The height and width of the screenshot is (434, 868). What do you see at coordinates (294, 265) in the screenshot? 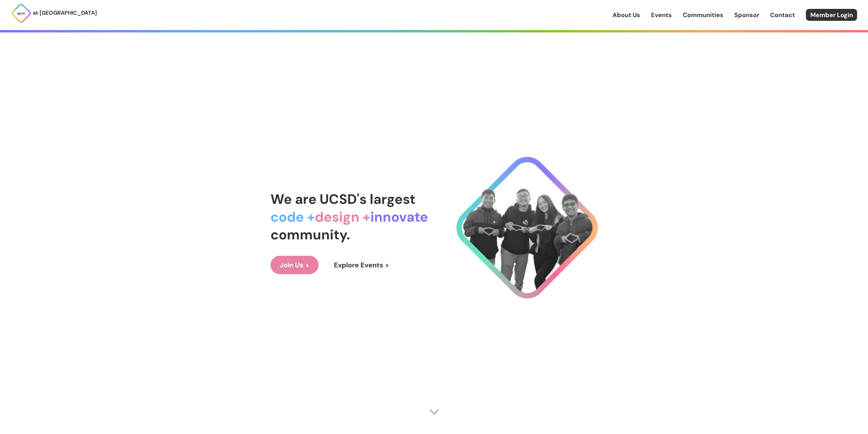
I see `a: Join Us >` at bounding box center [294, 265].